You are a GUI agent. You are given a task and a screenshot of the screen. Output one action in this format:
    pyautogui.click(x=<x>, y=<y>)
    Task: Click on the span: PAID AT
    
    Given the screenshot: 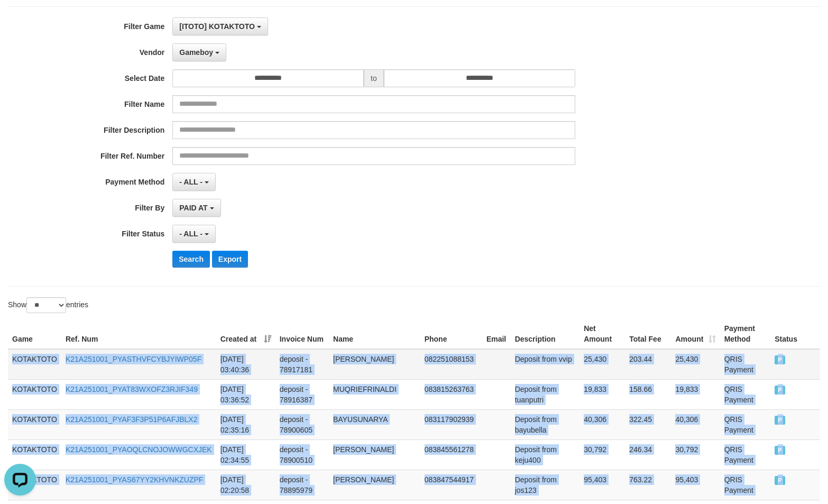 What is the action you would take?
    pyautogui.click(x=193, y=208)
    